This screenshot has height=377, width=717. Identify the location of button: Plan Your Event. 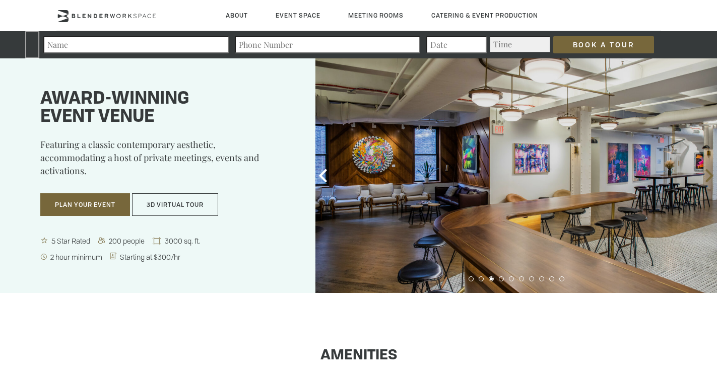
(85, 205).